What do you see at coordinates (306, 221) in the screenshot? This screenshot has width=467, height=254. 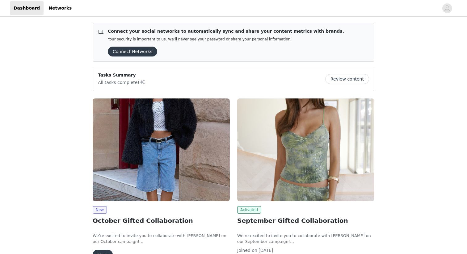 I see `h2: September Gifted Collaboration` at bounding box center [306, 221].